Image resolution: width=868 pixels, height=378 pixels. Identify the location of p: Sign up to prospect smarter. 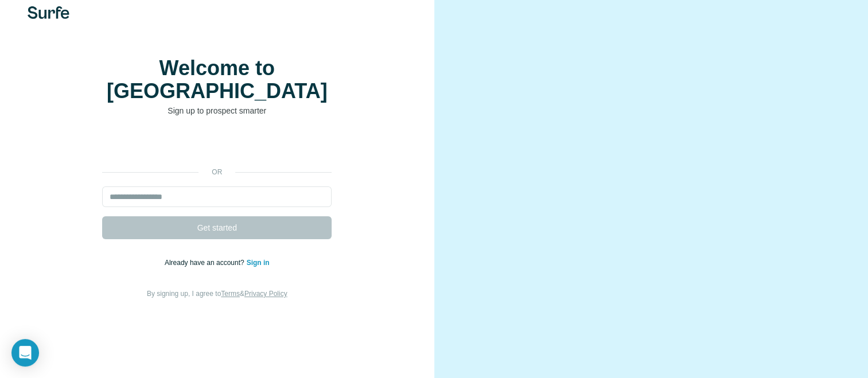
(217, 111).